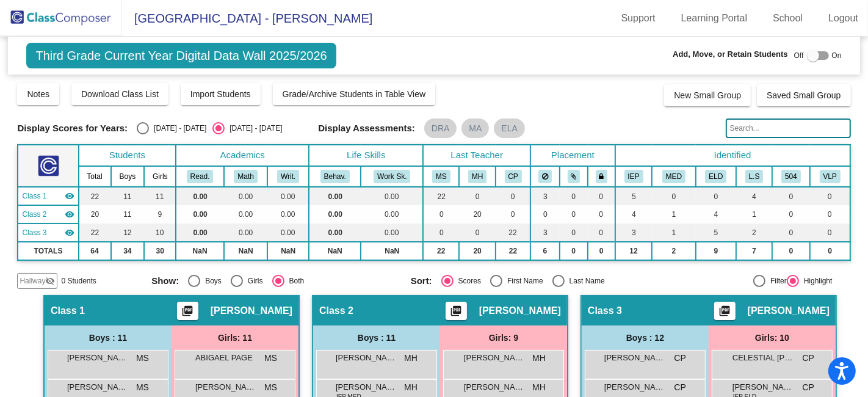 The width and height of the screenshot is (868, 397). Describe the element at coordinates (791, 177) in the screenshot. I see `button: 504` at that location.